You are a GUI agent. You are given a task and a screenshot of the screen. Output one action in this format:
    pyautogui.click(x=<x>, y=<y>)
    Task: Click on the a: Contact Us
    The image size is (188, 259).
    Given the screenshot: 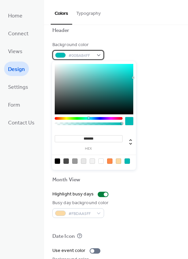 What is the action you would take?
    pyautogui.click(x=21, y=122)
    